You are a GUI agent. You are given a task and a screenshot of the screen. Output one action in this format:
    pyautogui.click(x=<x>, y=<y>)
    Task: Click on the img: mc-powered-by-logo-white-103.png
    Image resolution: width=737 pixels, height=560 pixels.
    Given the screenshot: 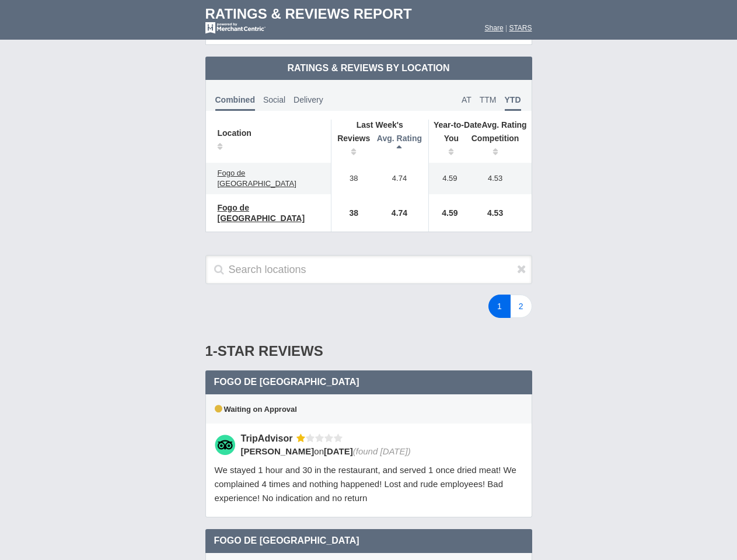 What is the action you would take?
    pyautogui.click(x=235, y=28)
    